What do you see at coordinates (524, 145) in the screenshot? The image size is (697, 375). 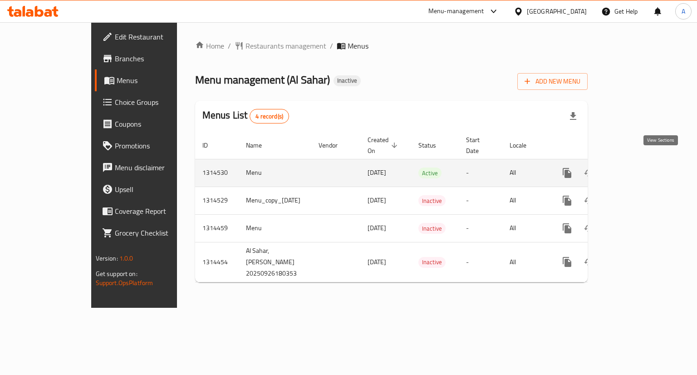 I see `span: Locale` at bounding box center [524, 145].